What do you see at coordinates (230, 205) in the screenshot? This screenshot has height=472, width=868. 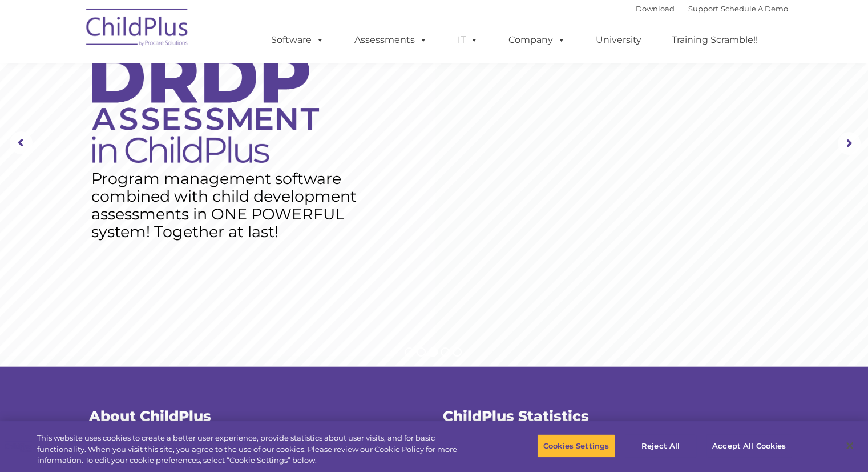 I see `rs-layer: Program management software combined with child development assessments in ONE POWERFUL system! T...` at bounding box center [230, 205].